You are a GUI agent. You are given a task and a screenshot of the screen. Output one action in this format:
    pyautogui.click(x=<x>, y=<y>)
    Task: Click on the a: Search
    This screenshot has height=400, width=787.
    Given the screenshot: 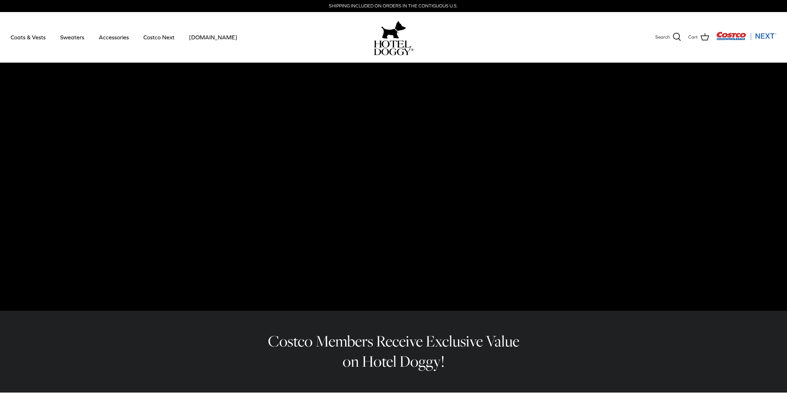 What is the action you would take?
    pyautogui.click(x=668, y=37)
    